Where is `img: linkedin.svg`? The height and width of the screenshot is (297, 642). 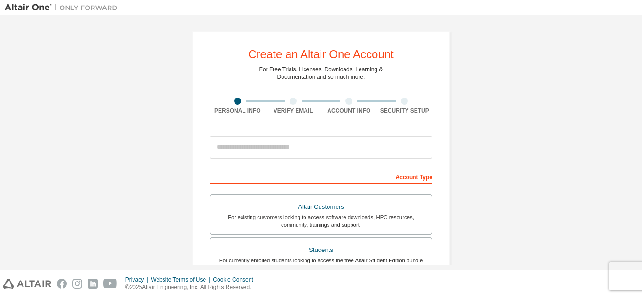 img: linkedin.svg is located at coordinates (93, 284).